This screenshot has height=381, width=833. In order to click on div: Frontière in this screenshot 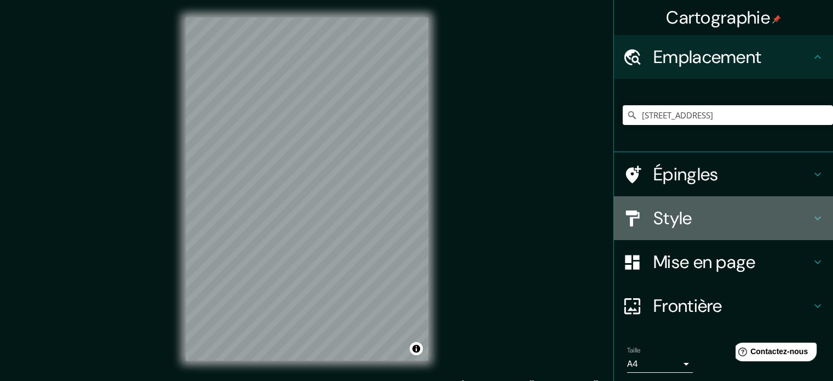, I will do `click(723, 306)`.